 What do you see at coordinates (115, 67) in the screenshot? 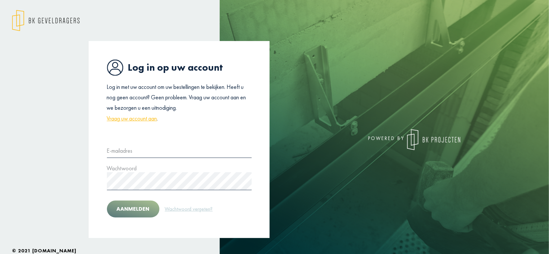
I see `img: icon` at bounding box center [115, 67].